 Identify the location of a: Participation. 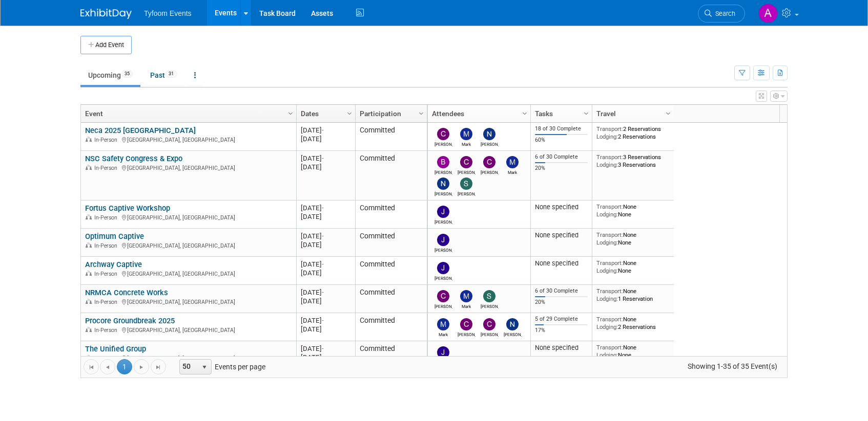
(390, 113).